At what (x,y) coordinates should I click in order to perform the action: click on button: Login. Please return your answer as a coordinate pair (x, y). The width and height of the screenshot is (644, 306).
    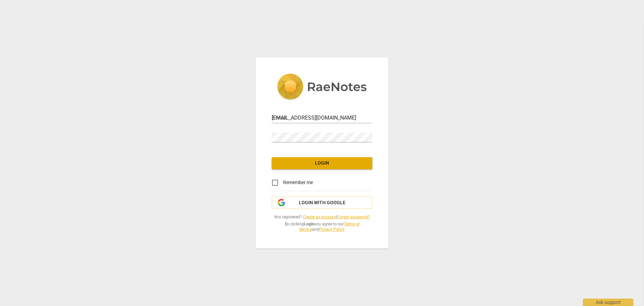
    Looking at the image, I should click on (322, 163).